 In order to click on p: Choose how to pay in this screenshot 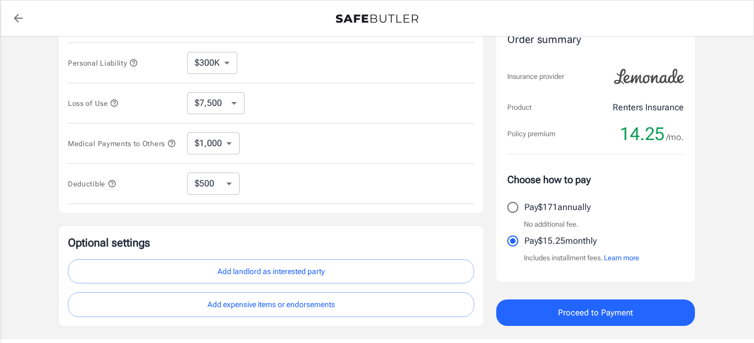, I will do `click(595, 179)`.